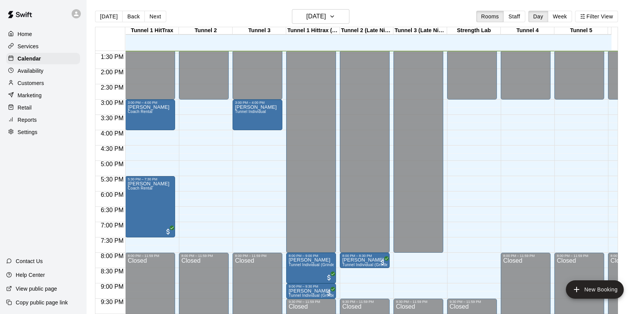 The image size is (644, 314). Describe the element at coordinates (29, 261) in the screenshot. I see `p: Contact Us` at that location.